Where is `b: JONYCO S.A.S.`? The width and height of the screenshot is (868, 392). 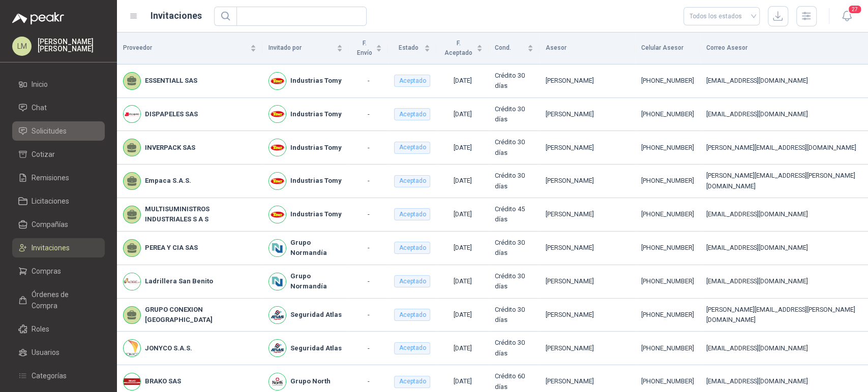
b: JONYCO S.A.S. is located at coordinates (169, 349).